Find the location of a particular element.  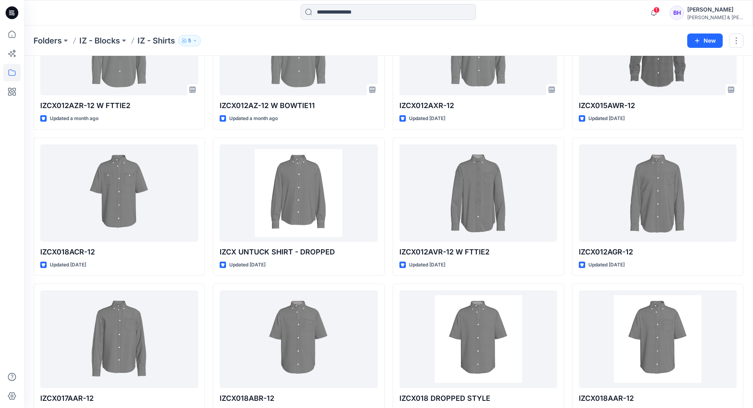

a: Folders is located at coordinates (47, 41).